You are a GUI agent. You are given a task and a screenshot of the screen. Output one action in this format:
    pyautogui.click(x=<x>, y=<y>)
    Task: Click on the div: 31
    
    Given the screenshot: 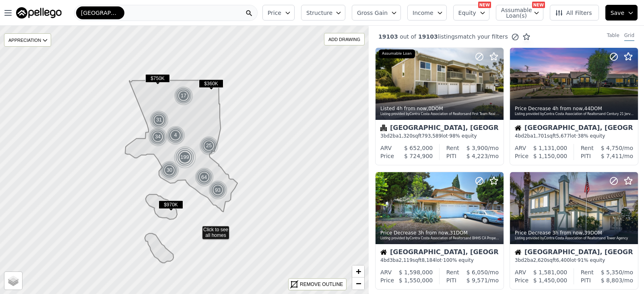 What is the action you would take?
    pyautogui.click(x=159, y=119)
    